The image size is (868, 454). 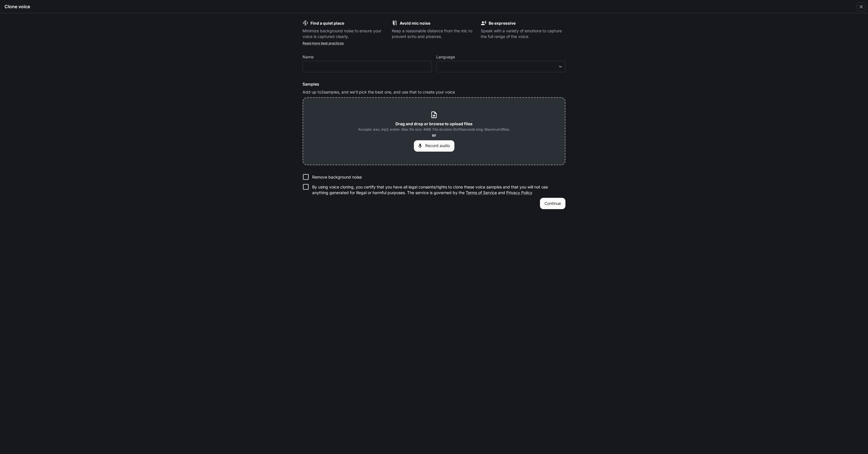 I want to click on p: Speak with a variety of emotions to capture the full range of the voice., so click(x=523, y=33).